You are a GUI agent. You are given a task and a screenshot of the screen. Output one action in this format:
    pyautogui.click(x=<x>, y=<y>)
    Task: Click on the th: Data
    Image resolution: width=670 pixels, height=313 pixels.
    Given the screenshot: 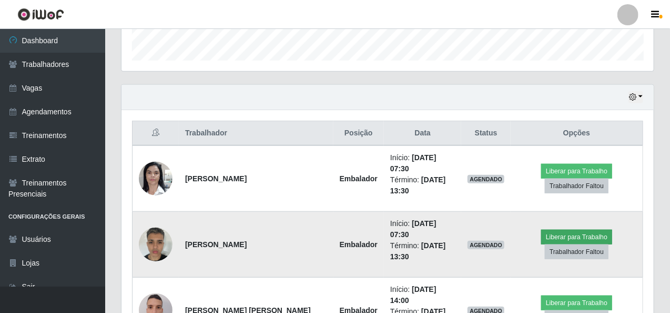 What is the action you would take?
    pyautogui.click(x=423, y=133)
    